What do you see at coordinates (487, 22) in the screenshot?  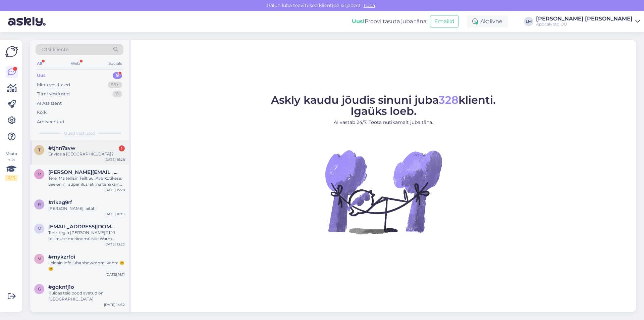 I see `div: Aktiivne` at bounding box center [487, 22].